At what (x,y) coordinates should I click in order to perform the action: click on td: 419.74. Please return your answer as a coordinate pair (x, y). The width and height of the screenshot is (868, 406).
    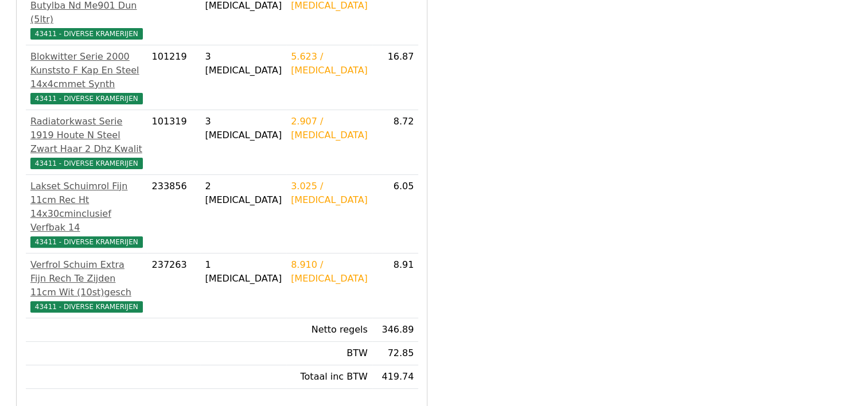
    Looking at the image, I should click on (395, 377).